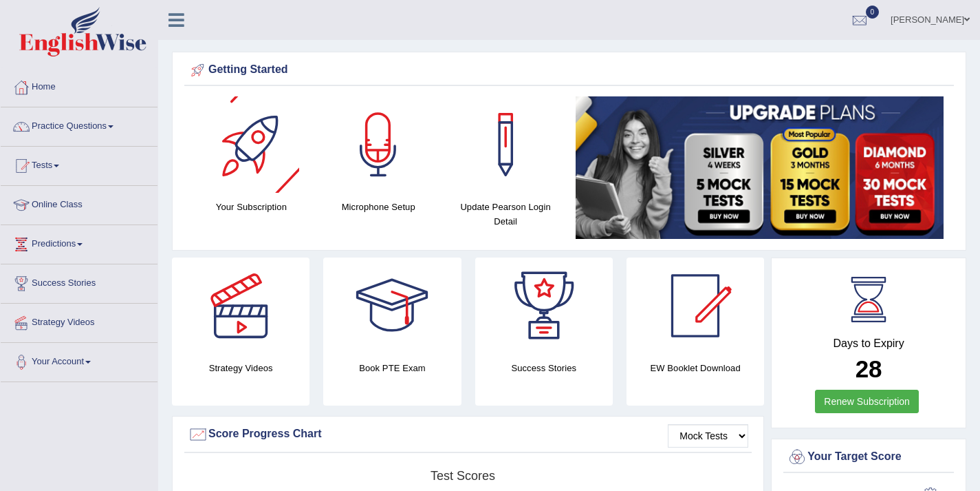  What do you see at coordinates (869, 368) in the screenshot?
I see `b: 28` at bounding box center [869, 368].